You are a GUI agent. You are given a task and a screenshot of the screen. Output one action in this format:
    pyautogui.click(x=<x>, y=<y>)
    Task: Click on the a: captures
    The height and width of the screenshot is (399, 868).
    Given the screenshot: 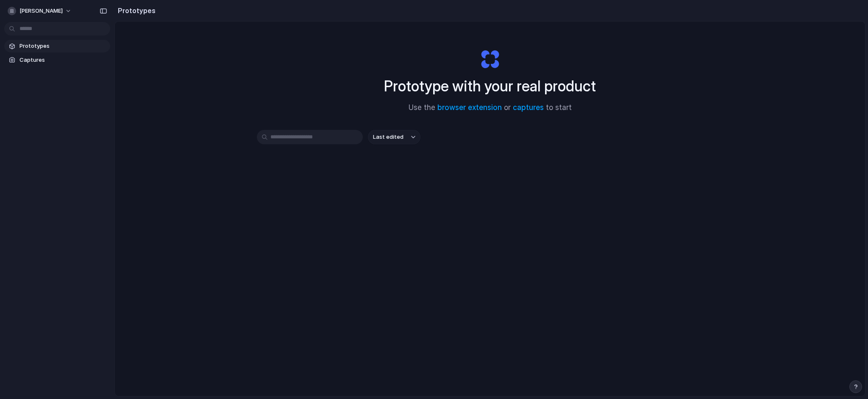 What is the action you would take?
    pyautogui.click(x=528, y=108)
    